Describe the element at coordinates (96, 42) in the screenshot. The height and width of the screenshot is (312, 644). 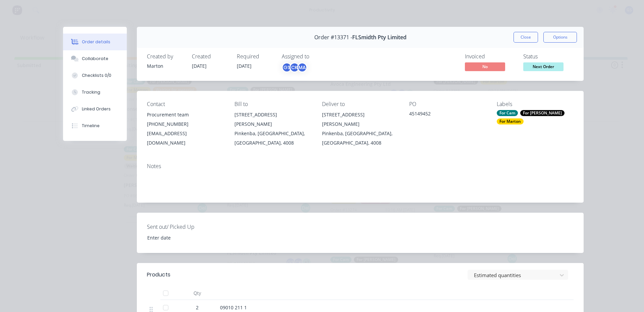
I see `div: Order details` at that location.